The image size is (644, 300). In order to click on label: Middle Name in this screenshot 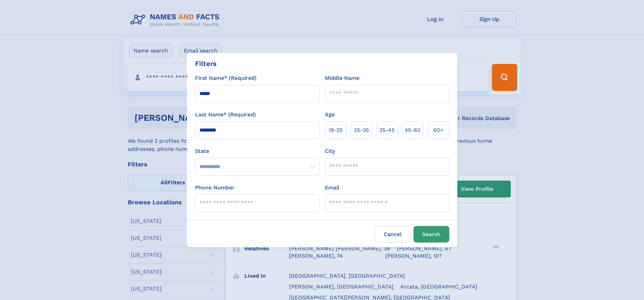, I will do `click(342, 78)`.